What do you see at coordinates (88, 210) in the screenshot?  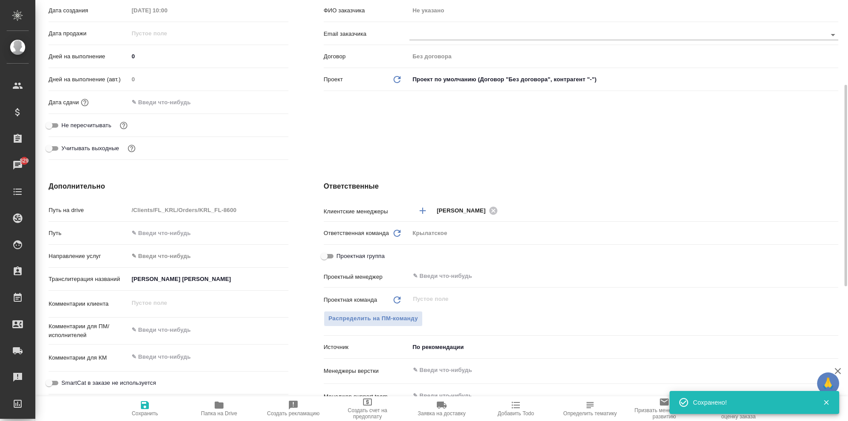 I see `p: Путь на drive` at bounding box center [88, 210].